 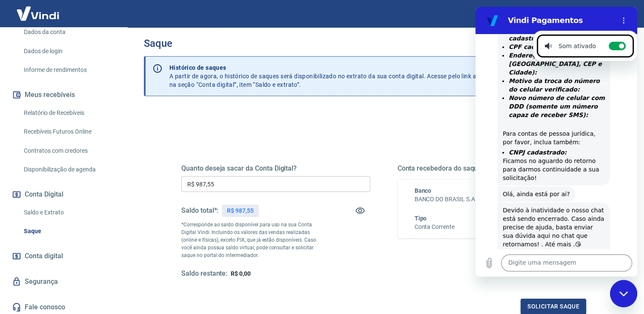 I want to click on h2: Vindi Pagamentos, so click(x=84, y=13).